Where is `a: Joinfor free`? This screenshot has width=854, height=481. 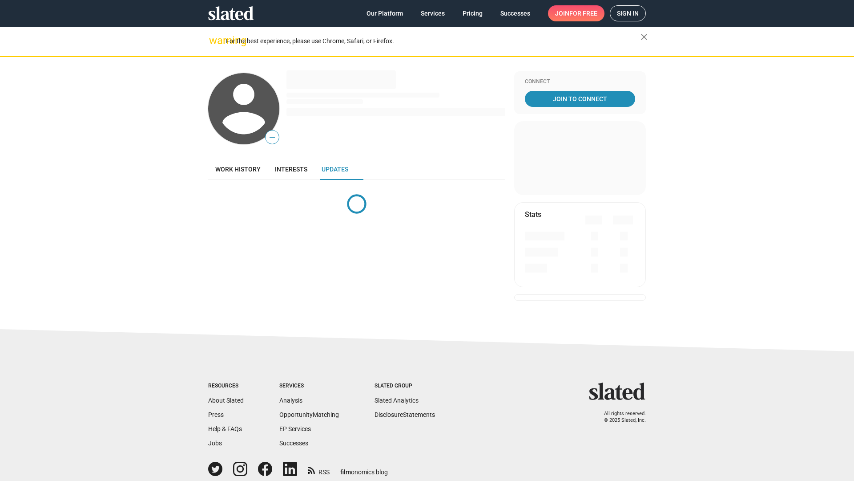
a: Joinfor free is located at coordinates (576, 13).